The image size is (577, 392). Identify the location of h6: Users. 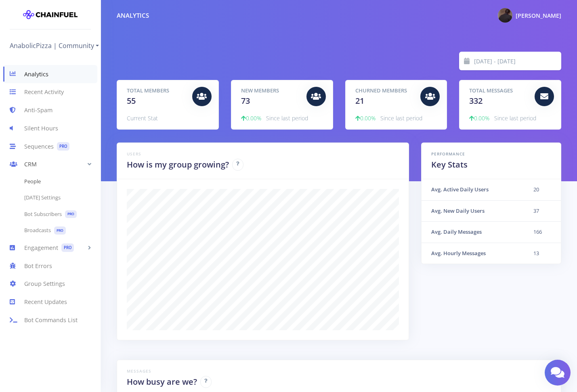
(263, 154).